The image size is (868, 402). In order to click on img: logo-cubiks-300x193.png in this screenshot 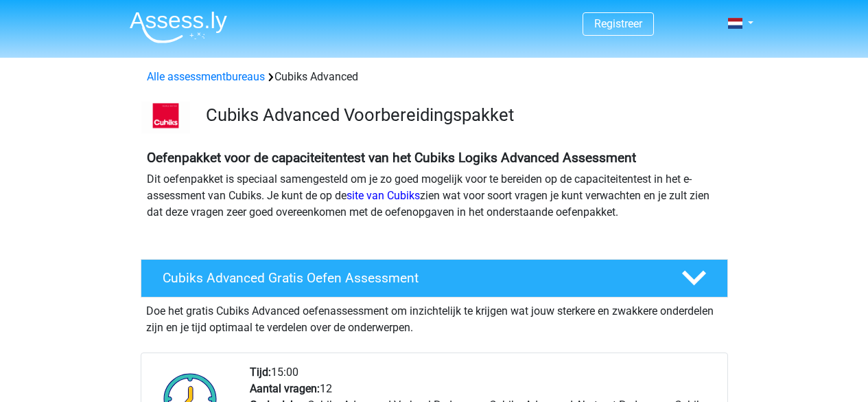, I will do `click(165, 118)`.